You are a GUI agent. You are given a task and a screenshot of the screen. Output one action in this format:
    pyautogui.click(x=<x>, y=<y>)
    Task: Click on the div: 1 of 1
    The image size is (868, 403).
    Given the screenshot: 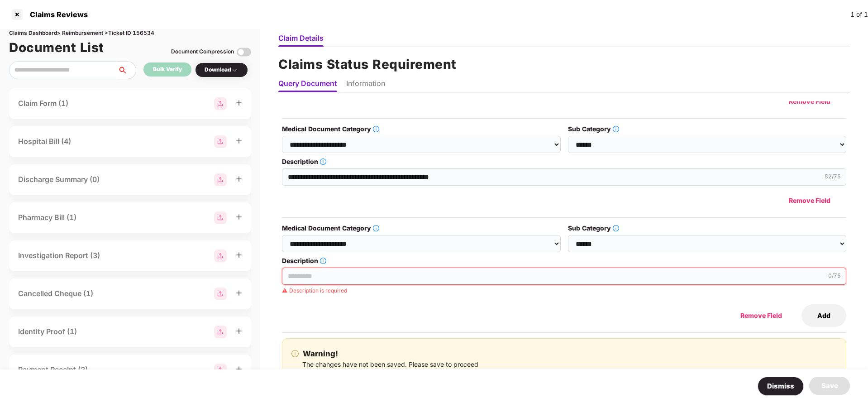 What is the action you would take?
    pyautogui.click(x=859, y=14)
    